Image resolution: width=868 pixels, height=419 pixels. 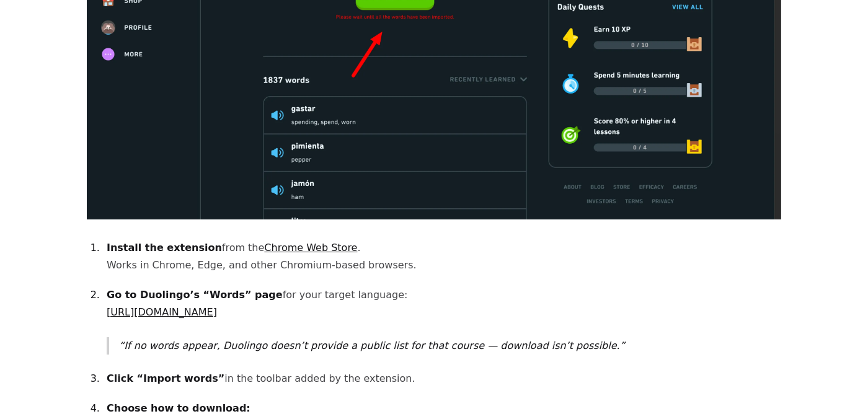 I want to click on p: If no words appear, Duolingo doesn’t provide a public list for that course — download isn’t possi..., so click(x=450, y=346).